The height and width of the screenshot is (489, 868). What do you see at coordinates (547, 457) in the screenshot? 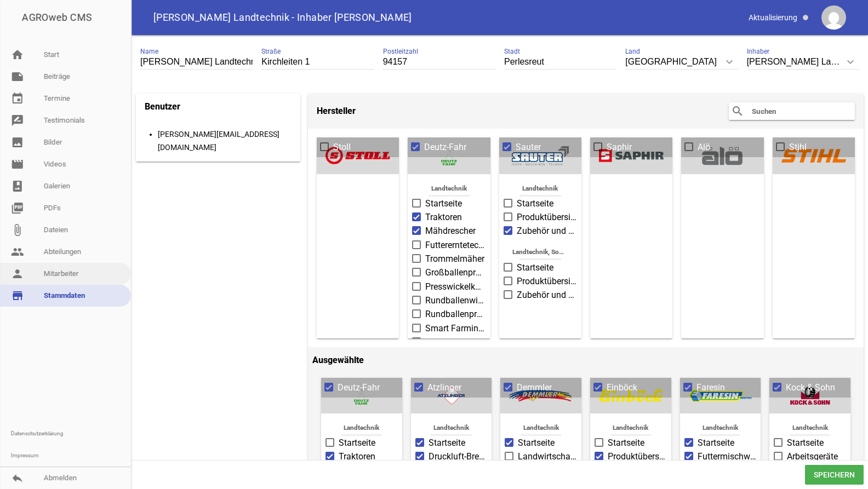
I see `span: Landwirtschaftliche Fahrzeuge` at bounding box center [547, 457].